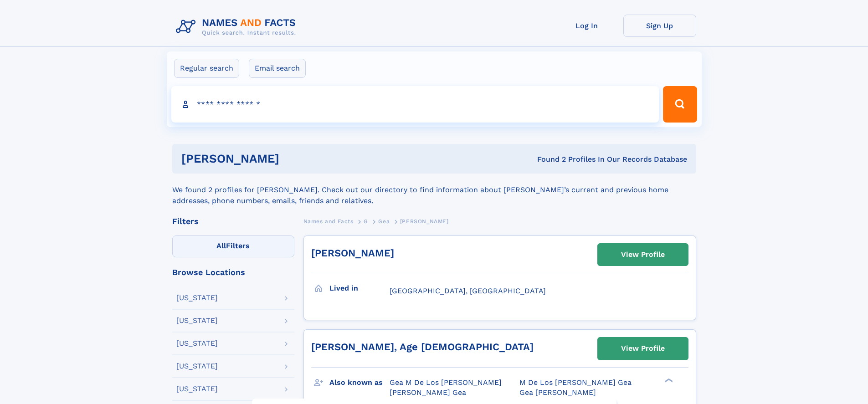 This screenshot has height=404, width=868. Describe the element at coordinates (360, 383) in the screenshot. I see `h3: Also known as` at that location.